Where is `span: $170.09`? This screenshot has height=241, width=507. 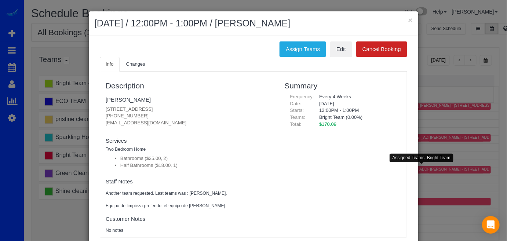 span: $170.09 is located at coordinates (328, 124).